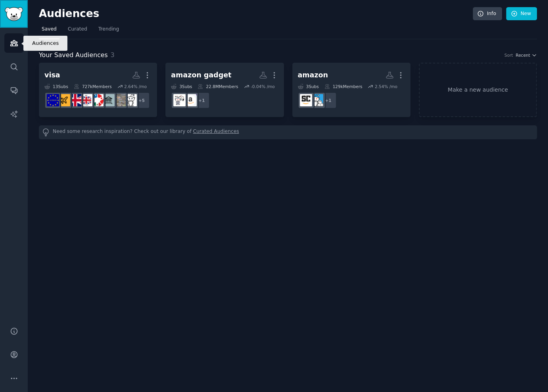  What do you see at coordinates (313, 75) in the screenshot?
I see `div: amazon` at bounding box center [313, 75].